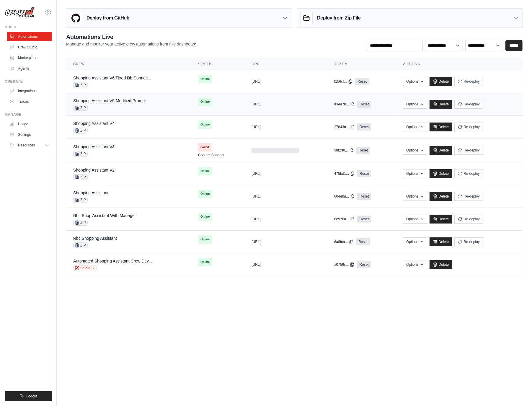 The width and height of the screenshot is (532, 406). What do you see at coordinates (94, 170) in the screenshot?
I see `a: Shopping Assistant V2` at bounding box center [94, 170].